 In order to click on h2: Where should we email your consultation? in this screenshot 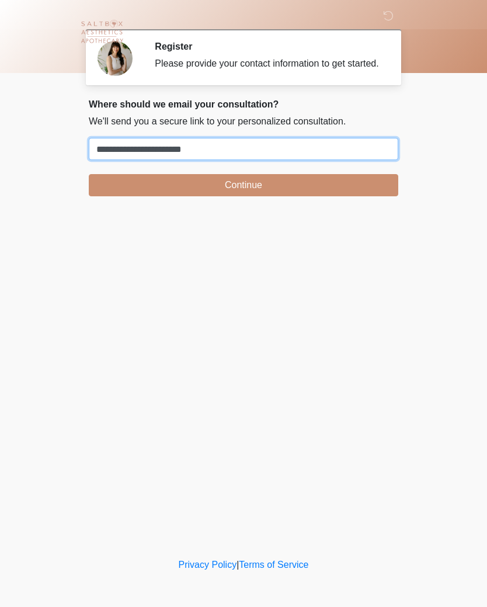, I will do `click(244, 104)`.